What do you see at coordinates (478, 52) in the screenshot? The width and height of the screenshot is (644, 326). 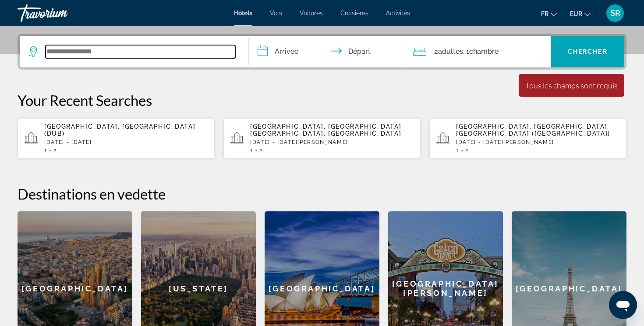 I see `button: Travelers: 2 adults, 0 children` at bounding box center [478, 52].